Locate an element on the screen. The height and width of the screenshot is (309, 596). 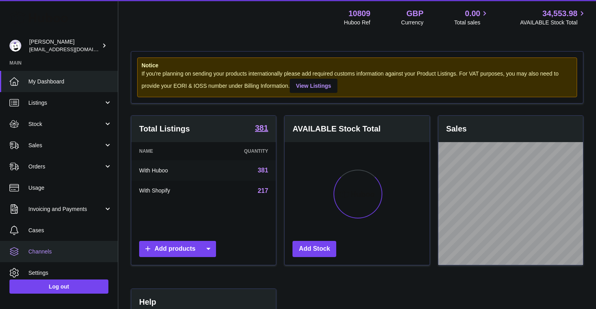
span: Channels is located at coordinates (70, 252).